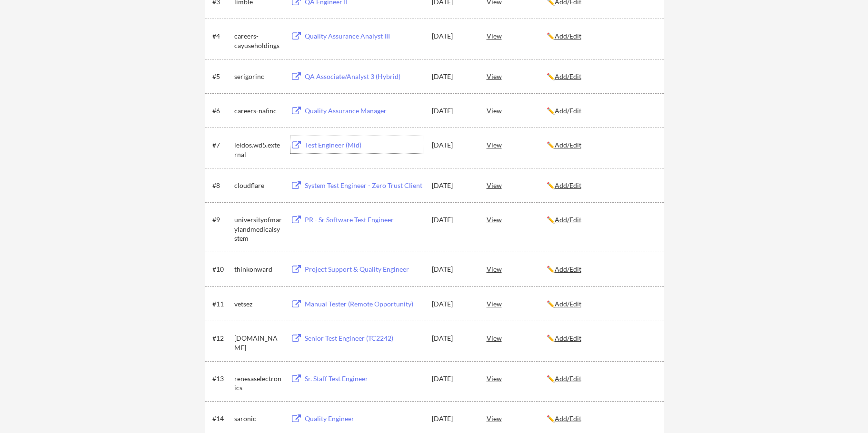 The height and width of the screenshot is (433, 868). I want to click on div: cloudflare, so click(258, 186).